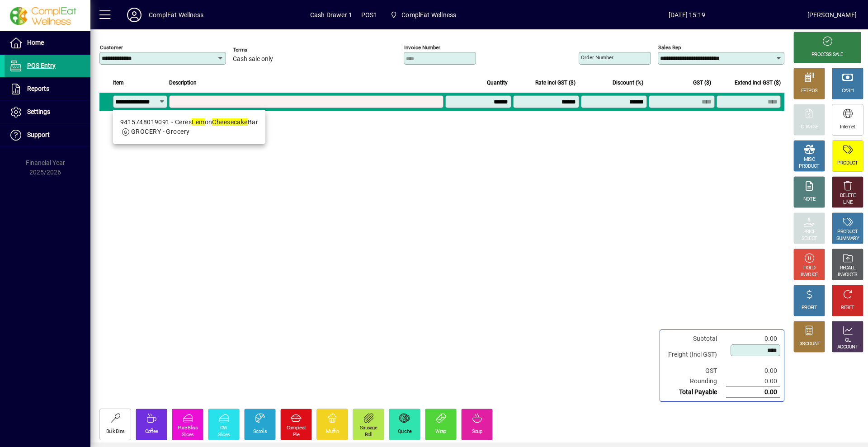  What do you see at coordinates (702, 83) in the screenshot?
I see `span: GST ($)` at bounding box center [702, 83].